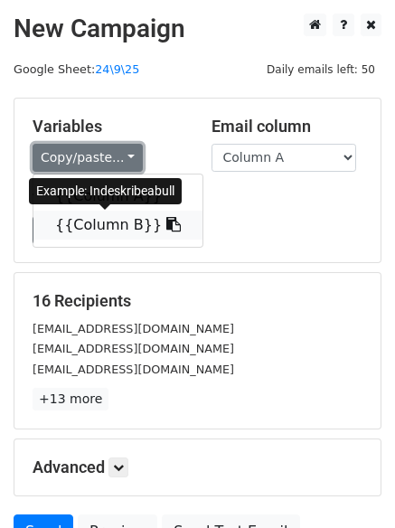  Describe the element at coordinates (321, 70) in the screenshot. I see `span: Daily emails left: 50` at that location.